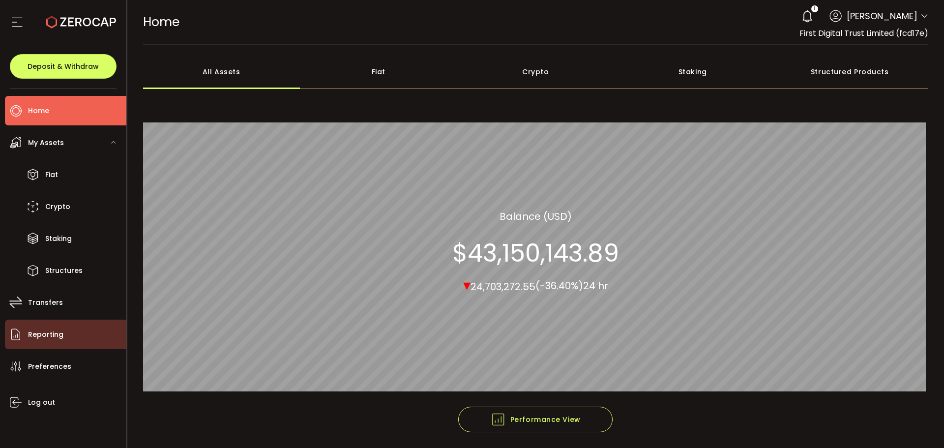 This screenshot has height=448, width=944. I want to click on section: Balance (USD), so click(536, 216).